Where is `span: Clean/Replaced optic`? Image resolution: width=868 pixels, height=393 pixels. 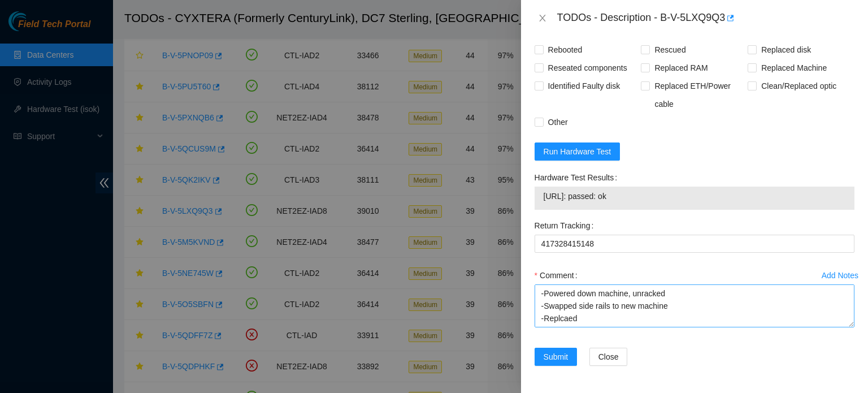
span: Clean/Replaced optic is located at coordinates (798, 86).